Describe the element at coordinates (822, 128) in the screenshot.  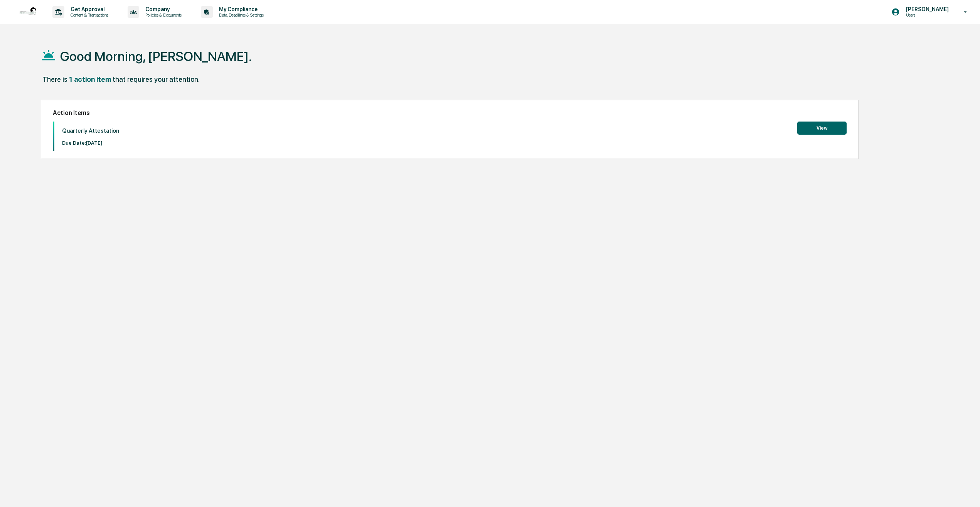
I see `a: View` at that location.